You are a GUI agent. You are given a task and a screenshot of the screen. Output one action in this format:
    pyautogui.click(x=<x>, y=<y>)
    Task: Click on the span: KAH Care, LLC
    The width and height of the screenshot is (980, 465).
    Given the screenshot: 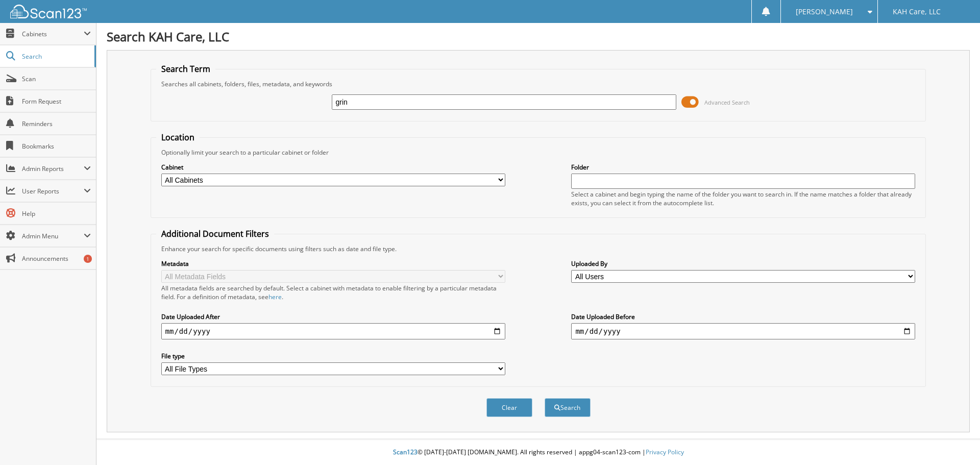 What is the action you would take?
    pyautogui.click(x=916, y=11)
    